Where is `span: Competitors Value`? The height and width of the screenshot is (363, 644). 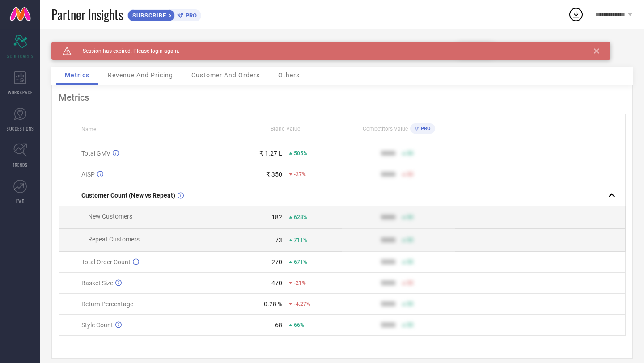 span: Competitors Value is located at coordinates (385, 129).